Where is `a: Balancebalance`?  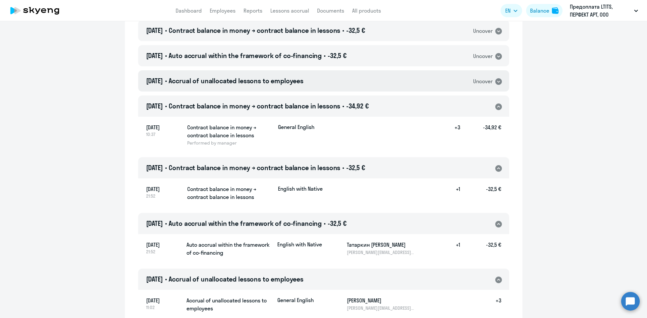 a: Balancebalance is located at coordinates (544, 11).